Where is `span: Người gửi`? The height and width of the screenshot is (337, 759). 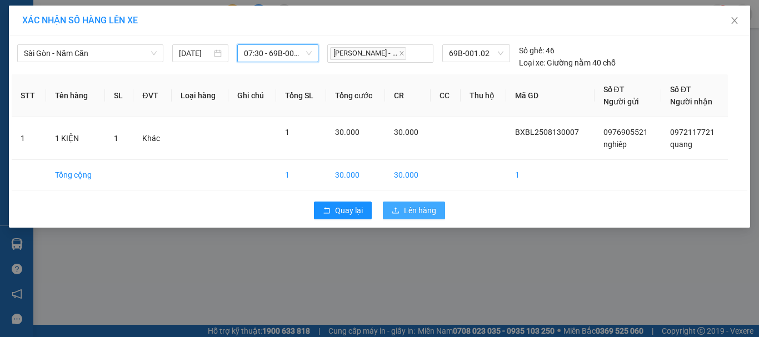 span: Người gửi is located at coordinates (621, 102).